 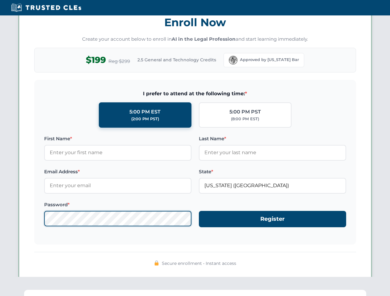 I want to click on input: Enter your first name, so click(x=118, y=153).